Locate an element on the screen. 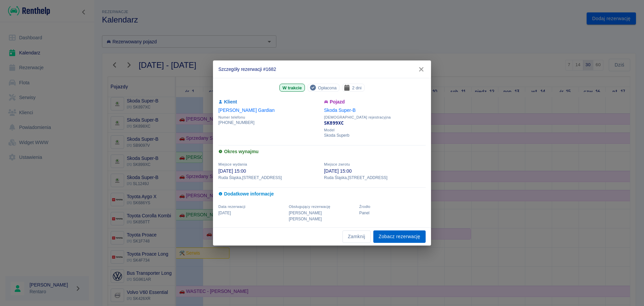 The width and height of the screenshot is (644, 306). span: Model is located at coordinates (375, 130).